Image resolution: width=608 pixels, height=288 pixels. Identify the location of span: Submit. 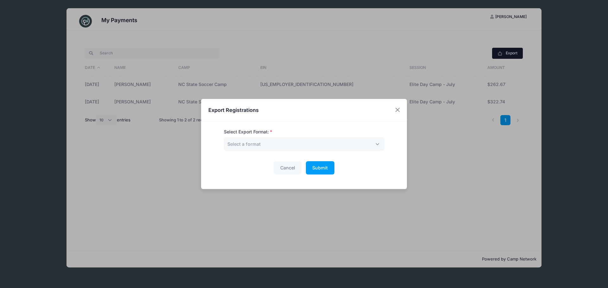
(320, 168).